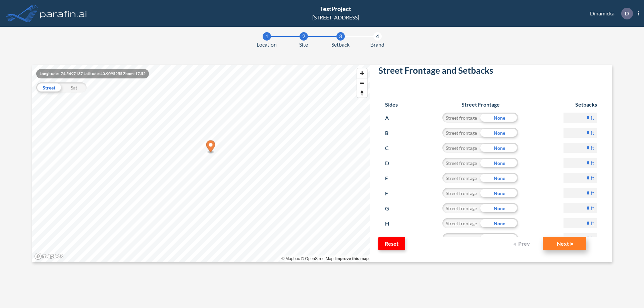 This screenshot has height=308, width=644. What do you see at coordinates (93, 74) in the screenshot?
I see `div: Longitude: -74.5497137 Latitude: 40.9095255 Zoom: 17.52` at bounding box center [93, 74].